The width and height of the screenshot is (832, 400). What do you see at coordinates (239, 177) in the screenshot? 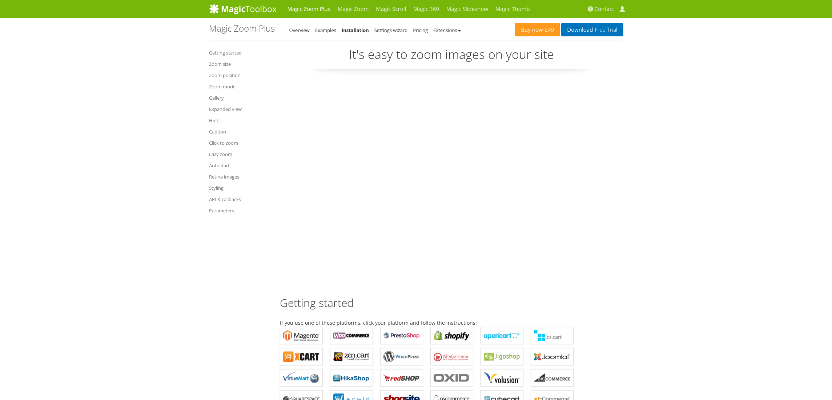
I see `a: Retina images` at bounding box center [239, 177].